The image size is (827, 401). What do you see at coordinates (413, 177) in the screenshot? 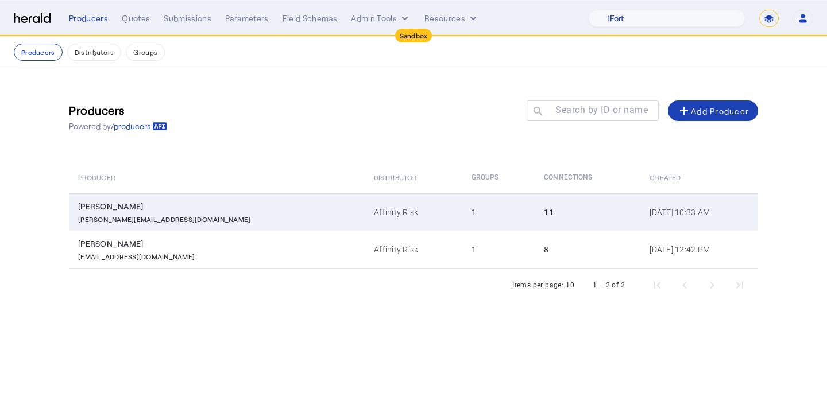
I see `th: Distributor` at bounding box center [413, 177].